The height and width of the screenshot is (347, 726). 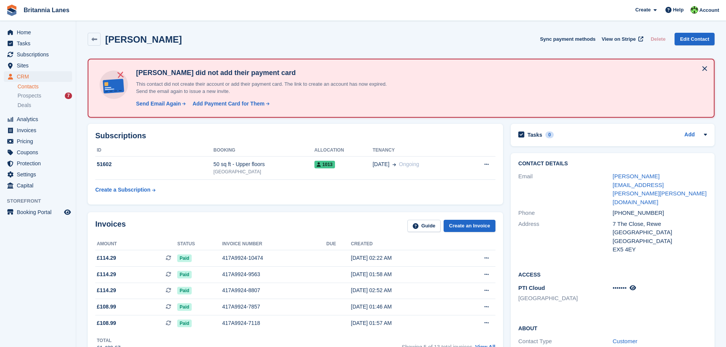 I want to click on span: Pricing, so click(x=40, y=141).